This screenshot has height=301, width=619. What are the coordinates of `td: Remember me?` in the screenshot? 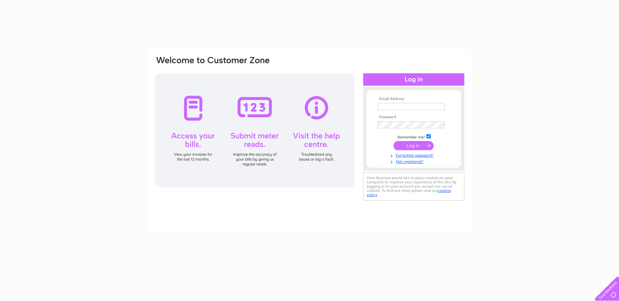 It's located at (413, 137).